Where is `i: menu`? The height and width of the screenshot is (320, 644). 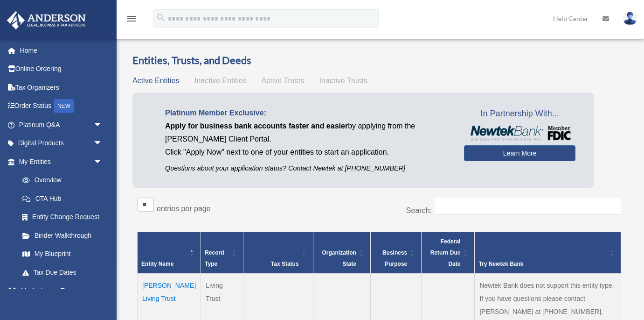
i: menu is located at coordinates (131, 19).